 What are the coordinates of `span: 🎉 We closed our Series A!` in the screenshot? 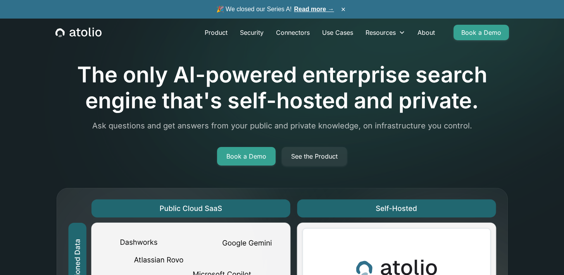 It's located at (275, 9).